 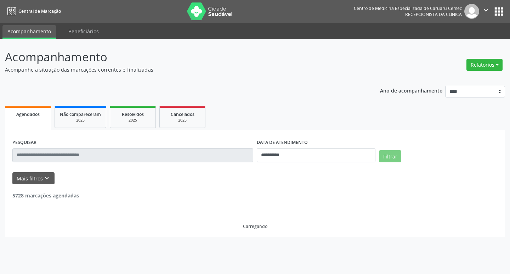 What do you see at coordinates (47, 178) in the screenshot?
I see `i: keyboard_arrow_down` at bounding box center [47, 178].